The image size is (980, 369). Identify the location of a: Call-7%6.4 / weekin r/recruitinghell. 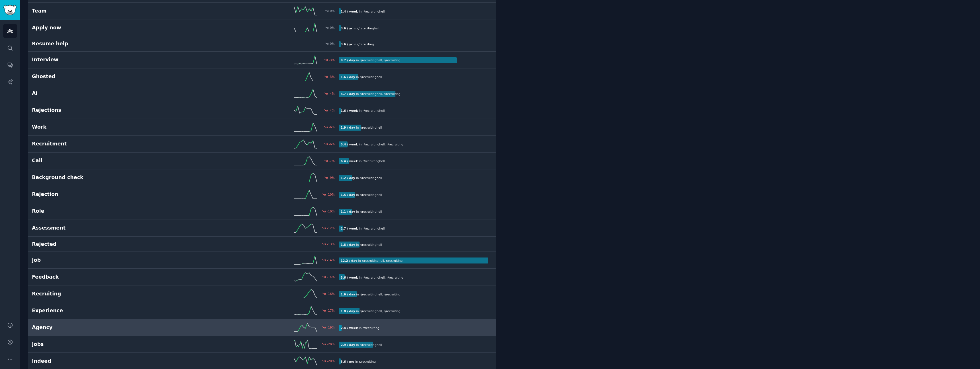
(262, 161).